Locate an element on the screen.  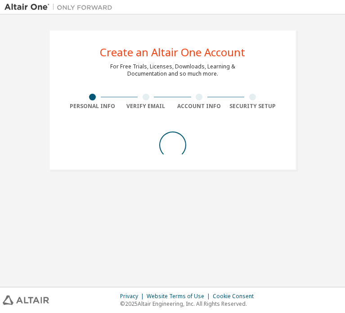
div: Personal Info is located at coordinates (93, 106).